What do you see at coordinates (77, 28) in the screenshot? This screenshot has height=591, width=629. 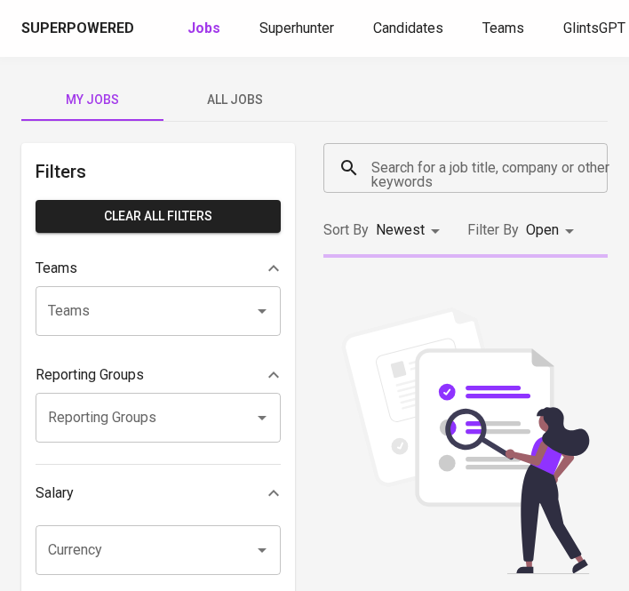 I see `div: Superpowered` at bounding box center [77, 28].